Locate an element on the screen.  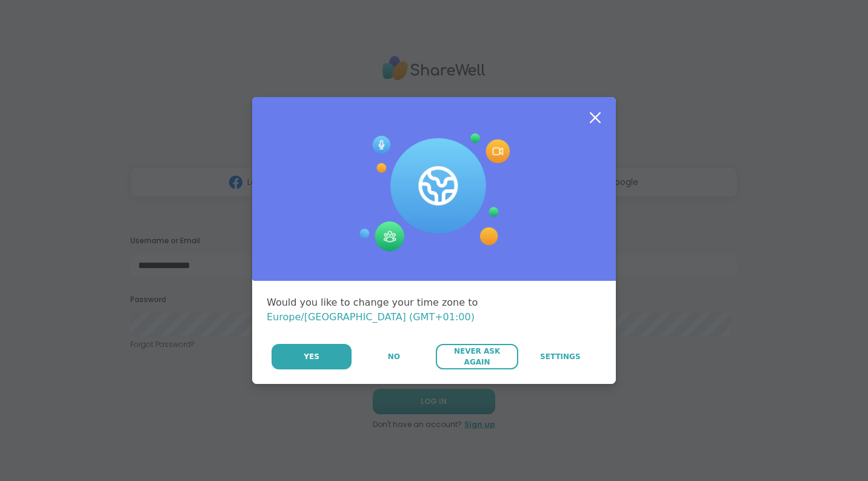
a: Settings is located at coordinates (560, 357).